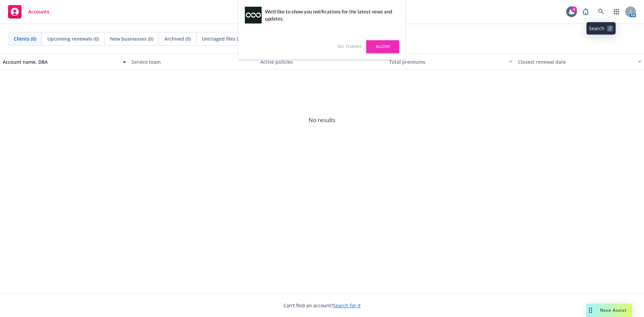 The width and height of the screenshot is (644, 317). What do you see at coordinates (193, 62) in the screenshot?
I see `button: Service team` at bounding box center [193, 62].